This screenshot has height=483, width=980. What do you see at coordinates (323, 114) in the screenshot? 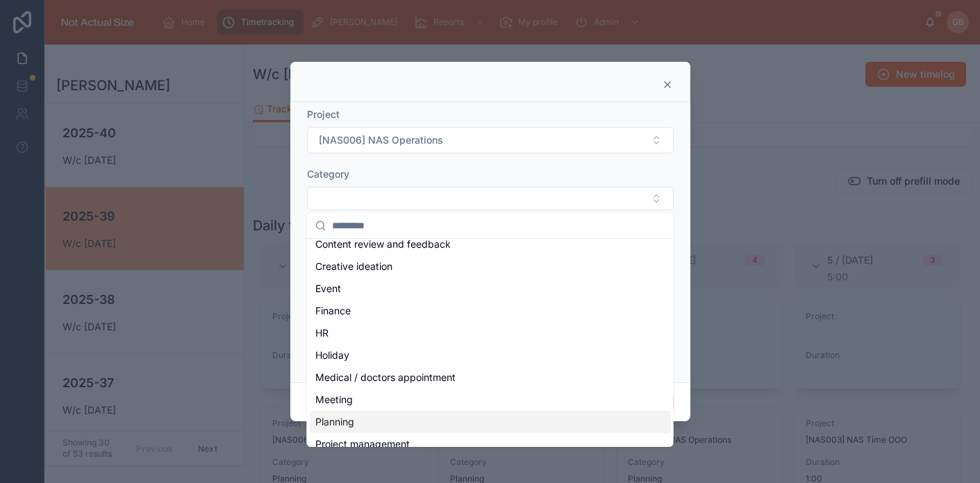
I see `span: Project` at bounding box center [323, 114].